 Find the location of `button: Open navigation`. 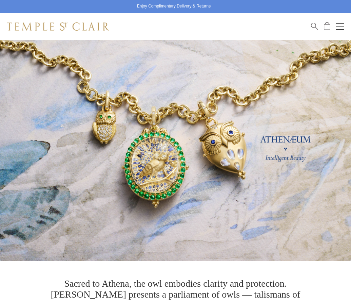

button: Open navigation is located at coordinates (341, 26).